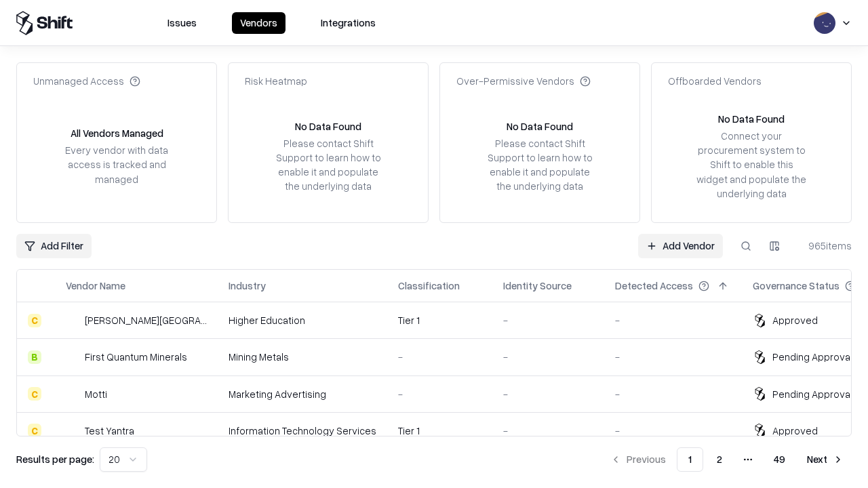 Image resolution: width=868 pixels, height=488 pixels. I want to click on button: Integrations, so click(348, 23).